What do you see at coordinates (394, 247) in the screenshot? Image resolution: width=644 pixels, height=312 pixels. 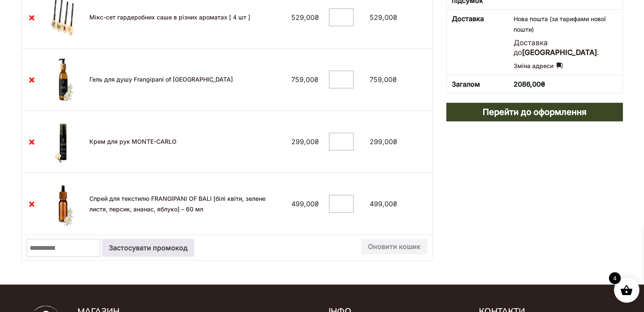 I see `button: Оновити кошик` at bounding box center [394, 247].